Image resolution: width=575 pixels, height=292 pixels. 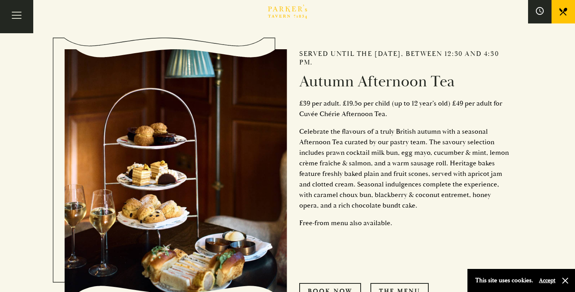 I want to click on p: Free-from menu also available., so click(x=405, y=223).